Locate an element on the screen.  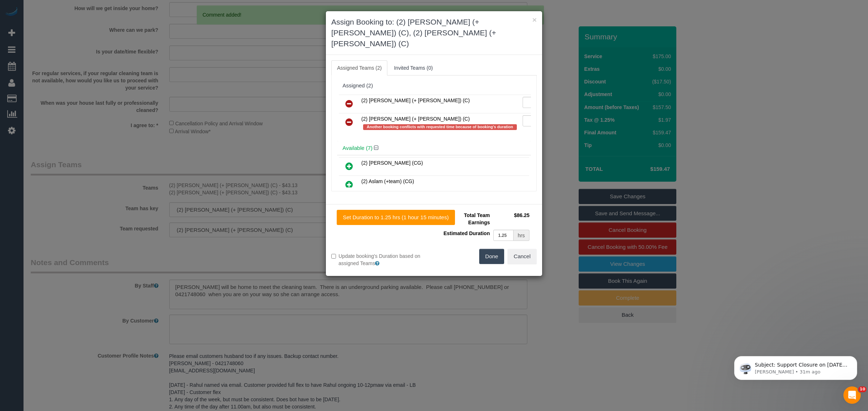
p: Message from Ellie, sent 31m ago is located at coordinates (78, 31).